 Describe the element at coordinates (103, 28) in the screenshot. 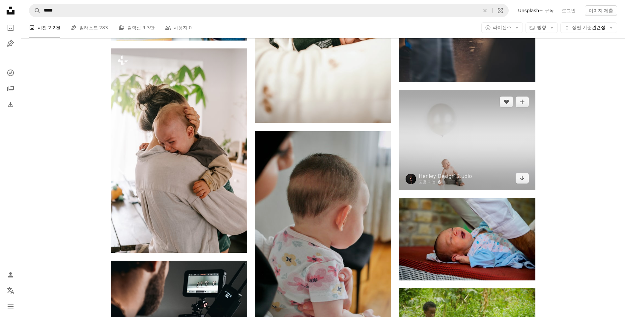

I see `span: 283` at that location.